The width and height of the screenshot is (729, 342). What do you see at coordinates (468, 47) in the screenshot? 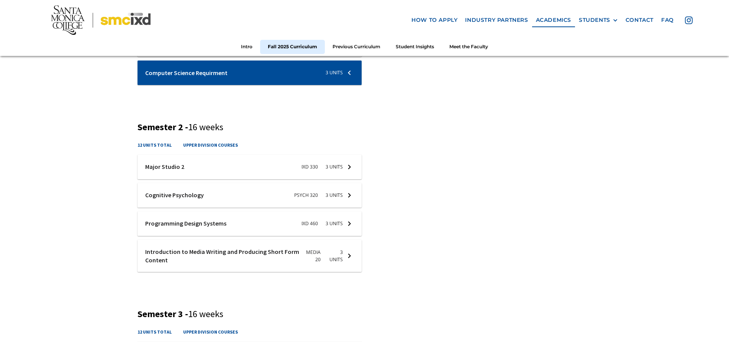
I see `a: Meet the Faculty` at bounding box center [468, 47].